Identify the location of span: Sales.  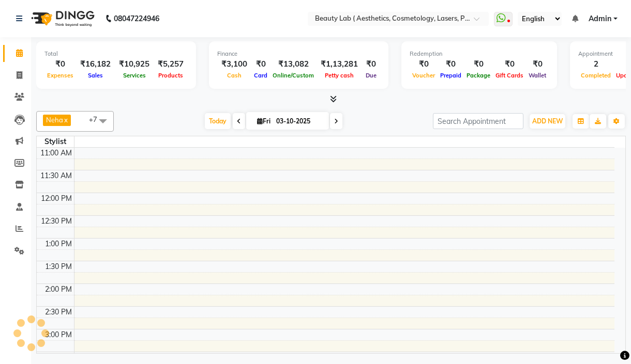
(95, 75).